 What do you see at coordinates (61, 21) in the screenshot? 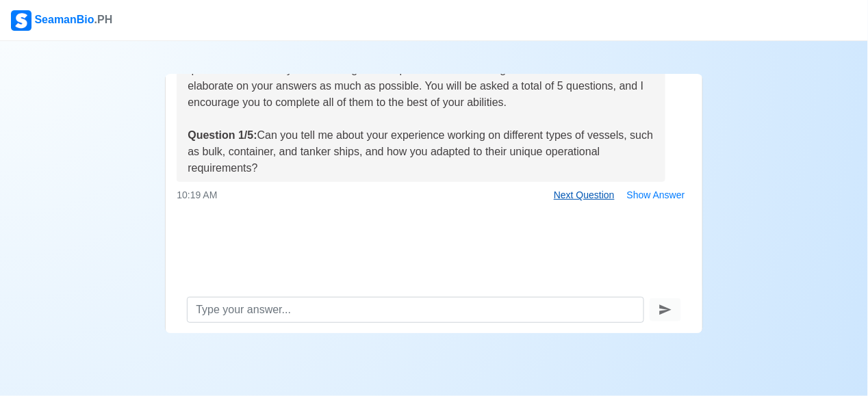
I see `div: SeamanBio` at bounding box center [61, 21].